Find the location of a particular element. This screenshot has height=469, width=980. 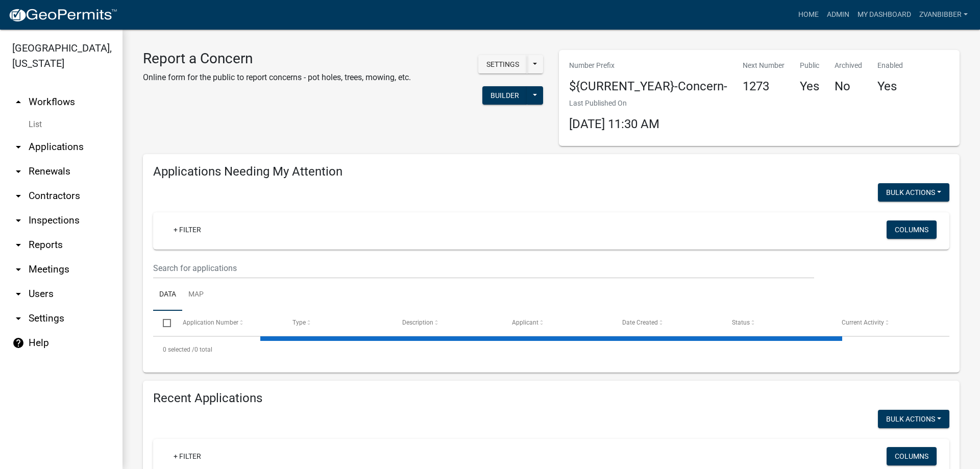

span: Type is located at coordinates (299, 322).